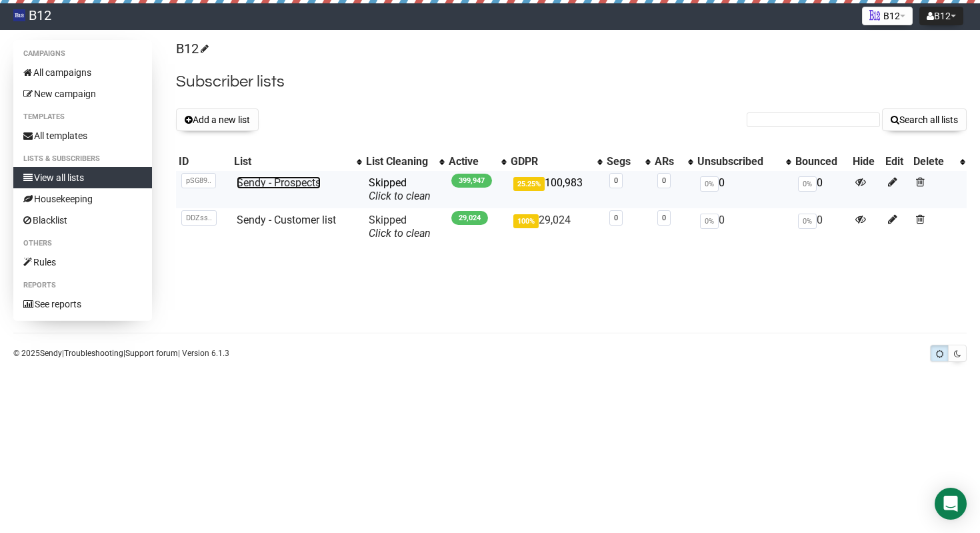 This screenshot has width=980, height=533. What do you see at coordinates (82, 73) in the screenshot?
I see `a: All campaigns` at bounding box center [82, 73].